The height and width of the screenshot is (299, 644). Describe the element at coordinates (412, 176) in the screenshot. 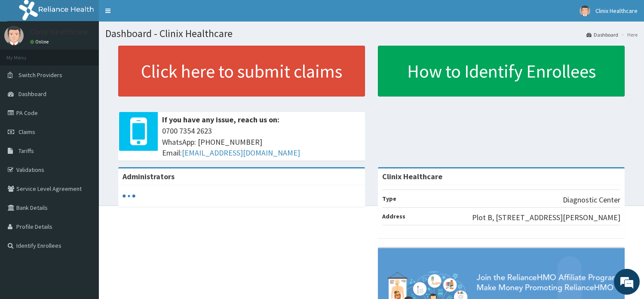

I see `strong: Clinix Healthcare` at that location.